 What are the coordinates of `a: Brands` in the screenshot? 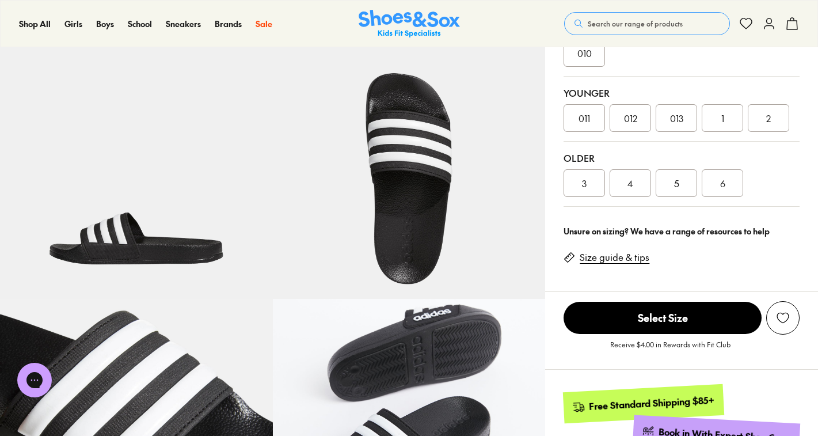 It's located at (228, 24).